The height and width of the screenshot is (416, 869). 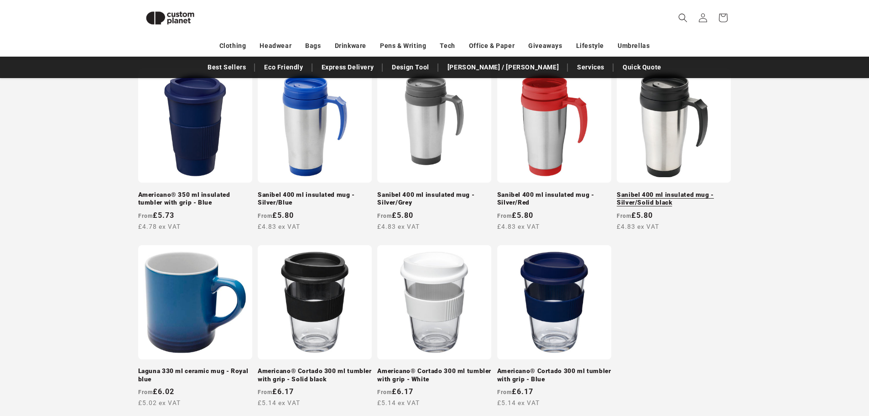 I want to click on a: Sanibel 400 ml insulated mug - Silver/Red, so click(x=554, y=198).